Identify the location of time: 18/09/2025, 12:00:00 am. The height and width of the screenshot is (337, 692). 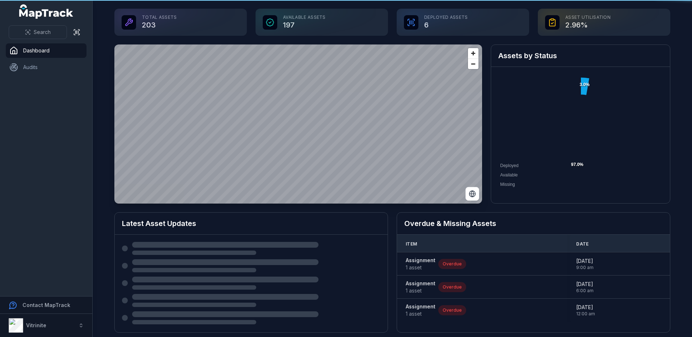
(585, 310).